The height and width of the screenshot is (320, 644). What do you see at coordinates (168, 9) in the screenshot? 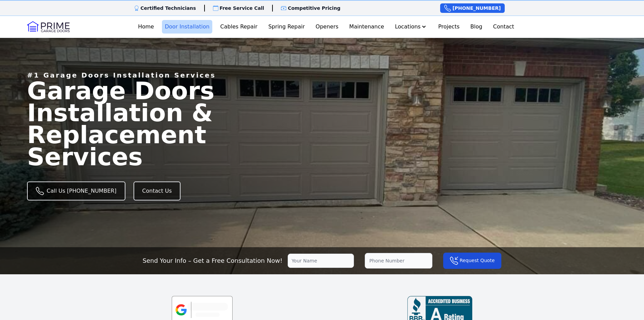
I see `p: Certified Technicians` at bounding box center [168, 9].